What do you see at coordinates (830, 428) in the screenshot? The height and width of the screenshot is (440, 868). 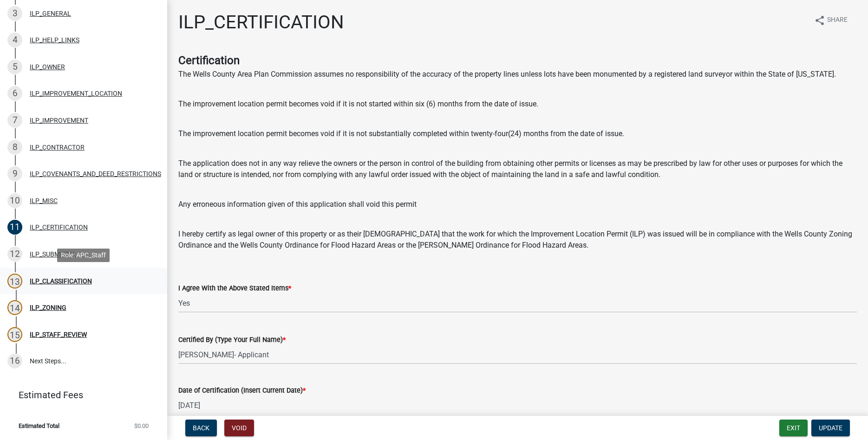 I see `span: Update` at bounding box center [830, 428].